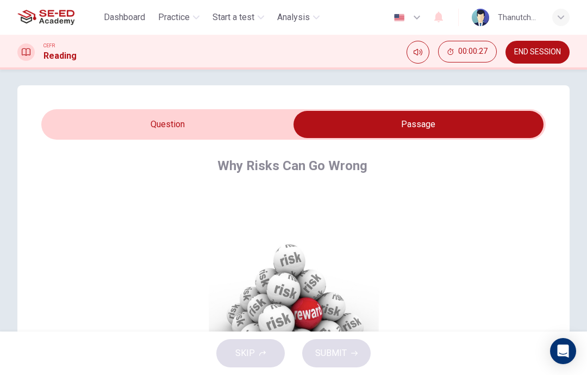  I want to click on div: Open Intercom Messenger, so click(563, 351).